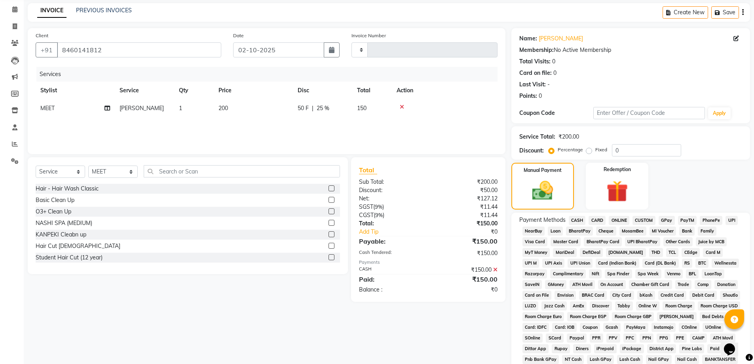 Image resolution: width=754 pixels, height=364 pixels. What do you see at coordinates (582, 284) in the screenshot?
I see `span: ATH Movil` at bounding box center [582, 284].